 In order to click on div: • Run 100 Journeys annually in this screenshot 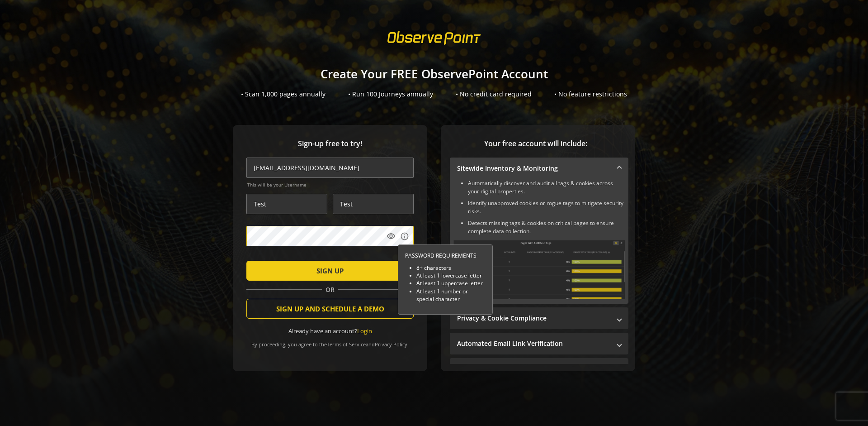, I will do `click(391, 94)`.